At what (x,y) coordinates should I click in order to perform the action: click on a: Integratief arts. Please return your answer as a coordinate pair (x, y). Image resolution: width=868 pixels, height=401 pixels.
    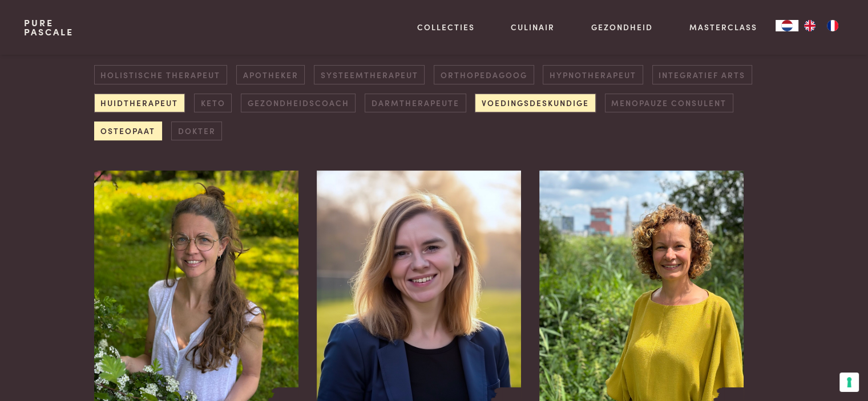
    Looking at the image, I should click on (702, 74).